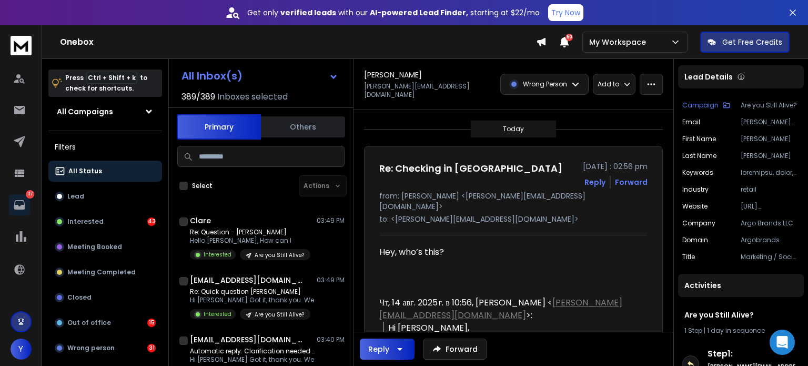 This screenshot has height=366, width=808. What do you see at coordinates (419, 13) in the screenshot?
I see `strong: AI-powered Lead Finder,` at bounding box center [419, 13].